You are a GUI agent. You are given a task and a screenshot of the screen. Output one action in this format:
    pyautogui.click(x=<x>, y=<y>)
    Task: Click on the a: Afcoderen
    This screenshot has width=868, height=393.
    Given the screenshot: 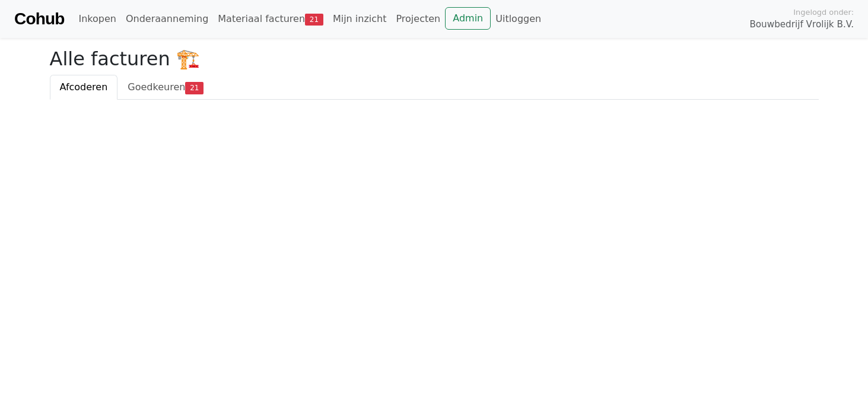 What is the action you would take?
    pyautogui.click(x=83, y=87)
    